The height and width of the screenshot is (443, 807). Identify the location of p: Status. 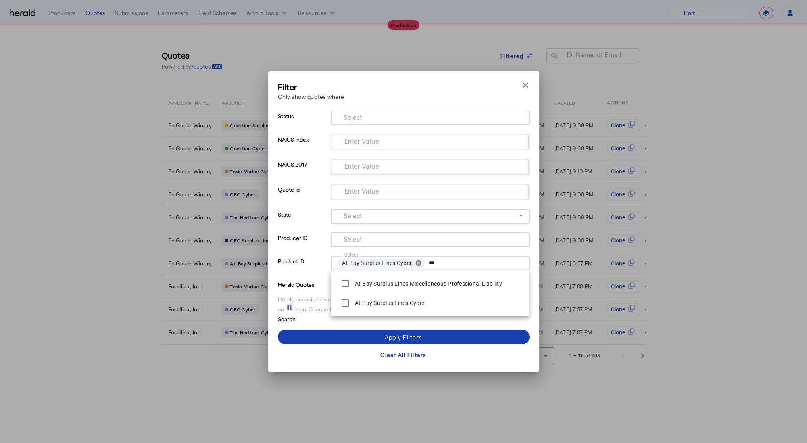
(302, 122).